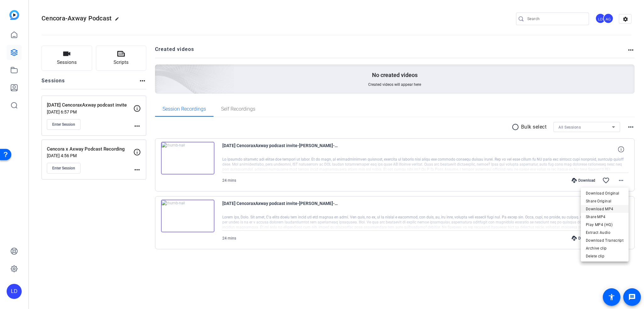 The width and height of the screenshot is (644, 309). I want to click on span: Share MP4, so click(604, 217).